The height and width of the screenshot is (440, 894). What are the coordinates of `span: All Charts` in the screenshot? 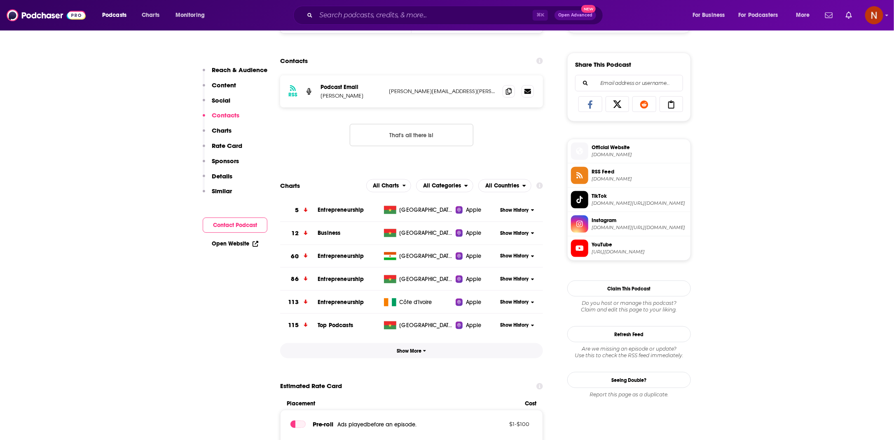 It's located at (386, 186).